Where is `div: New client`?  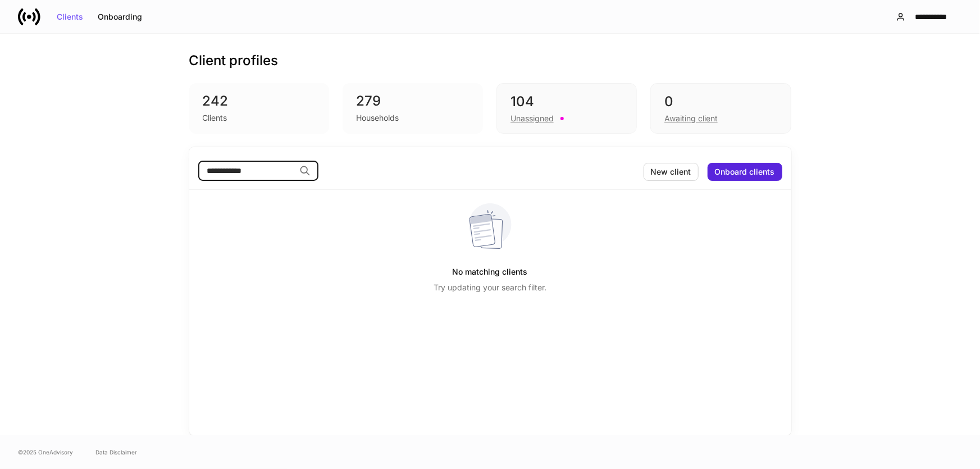
div: New client is located at coordinates (671, 172).